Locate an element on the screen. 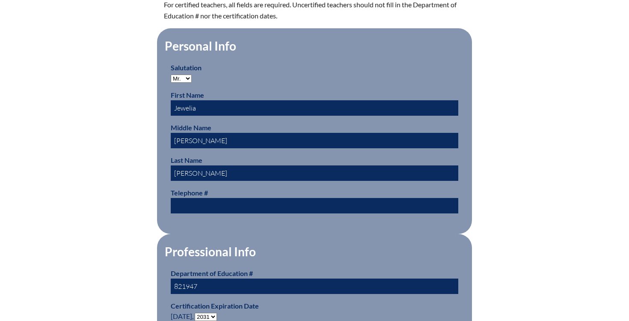  select: persons_salutation is located at coordinates (181, 78).